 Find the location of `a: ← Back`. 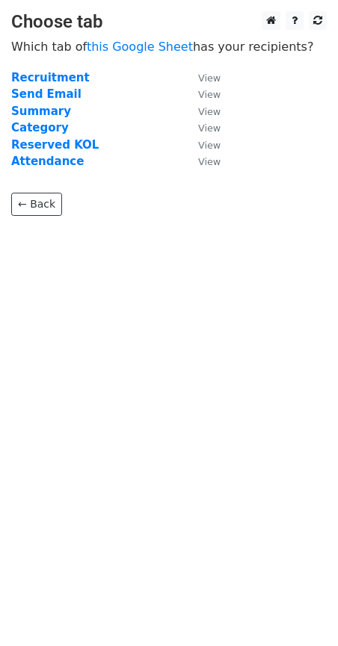

a: ← Back is located at coordinates (37, 204).